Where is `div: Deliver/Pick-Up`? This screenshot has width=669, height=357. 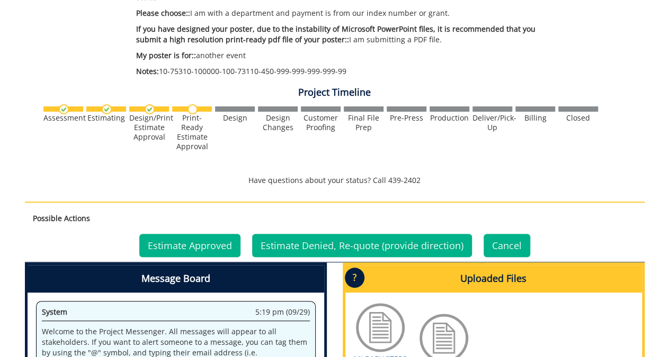 div: Deliver/Pick-Up is located at coordinates (492, 123).